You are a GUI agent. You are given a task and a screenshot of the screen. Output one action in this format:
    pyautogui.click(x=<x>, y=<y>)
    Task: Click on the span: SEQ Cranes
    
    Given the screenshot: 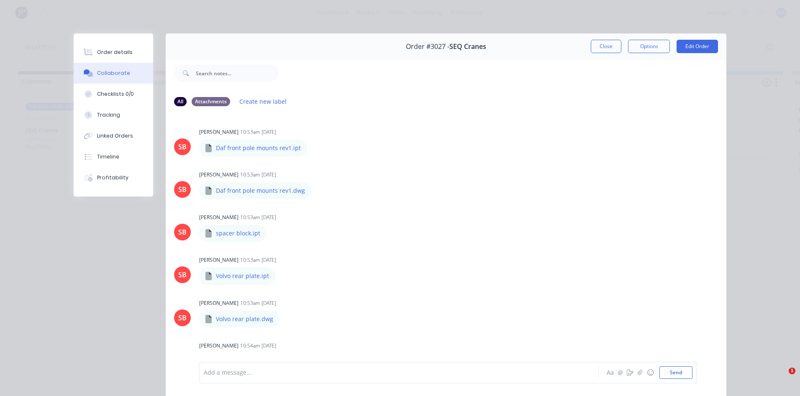 What is the action you would take?
    pyautogui.click(x=468, y=46)
    